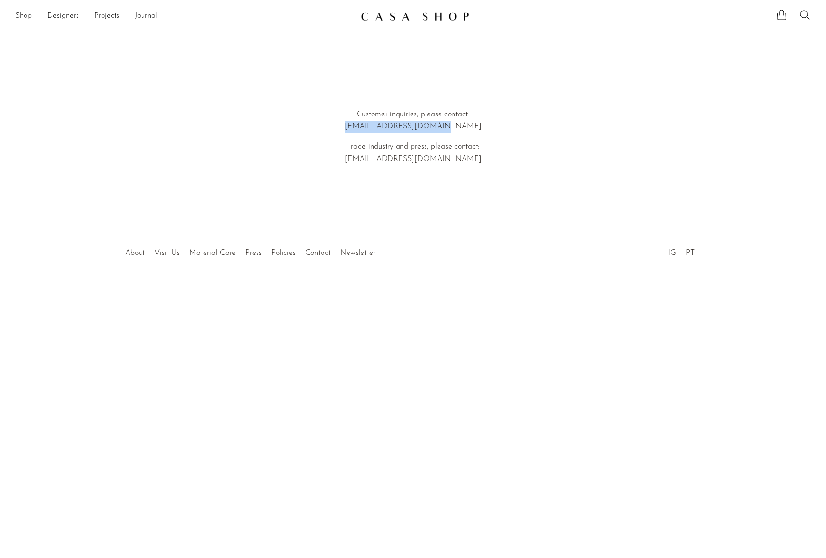 Image resolution: width=826 pixels, height=558 pixels. Describe the element at coordinates (146, 16) in the screenshot. I see `a: Journal` at that location.